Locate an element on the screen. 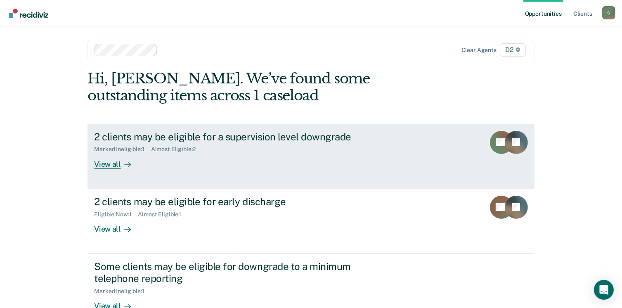 The image size is (622, 308). div: Some clients may be eligible for downgrade to a minimum telephone reporting is located at coordinates (239, 272).